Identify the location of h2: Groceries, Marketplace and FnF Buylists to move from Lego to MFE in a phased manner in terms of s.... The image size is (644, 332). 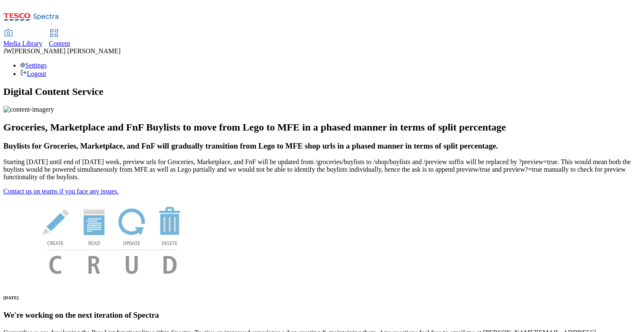
(322, 127).